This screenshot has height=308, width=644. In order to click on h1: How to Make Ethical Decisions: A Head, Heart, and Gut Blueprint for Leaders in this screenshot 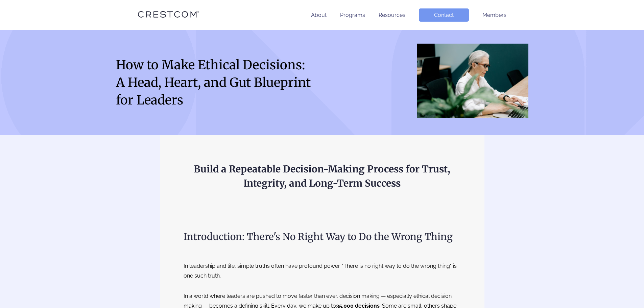, I will do `click(215, 82)`.